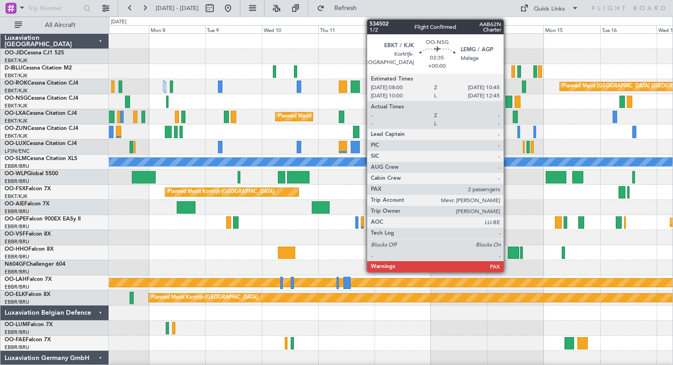 This screenshot has width=673, height=365. Describe the element at coordinates (177, 29) in the screenshot. I see `div: Mon 8` at that location.